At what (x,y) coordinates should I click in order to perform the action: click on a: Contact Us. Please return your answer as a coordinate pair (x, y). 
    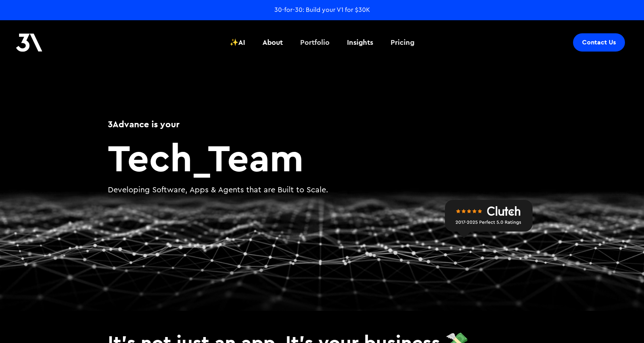
    Looking at the image, I should click on (599, 43).